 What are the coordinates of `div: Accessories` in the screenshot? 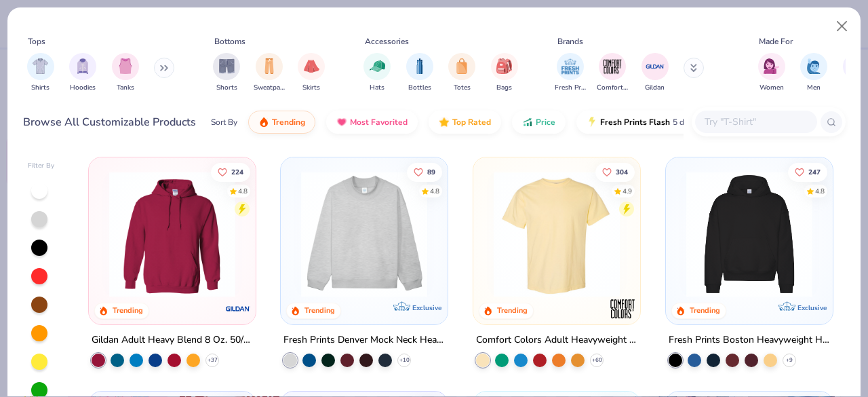 It's located at (387, 42).